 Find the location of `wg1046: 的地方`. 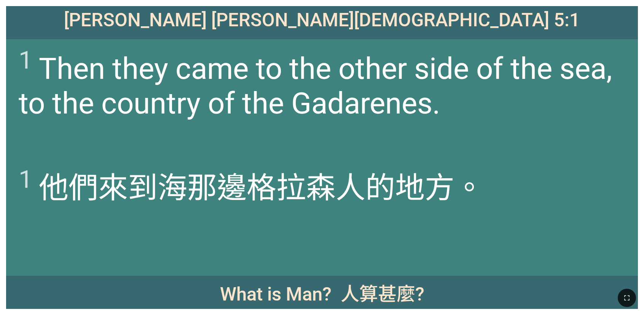

wg1046: 的地方 is located at coordinates (425, 188).